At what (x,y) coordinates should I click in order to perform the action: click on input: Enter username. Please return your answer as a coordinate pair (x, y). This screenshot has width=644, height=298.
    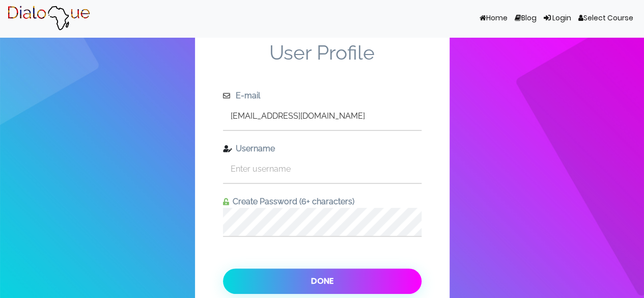
    Looking at the image, I should click on (322, 168).